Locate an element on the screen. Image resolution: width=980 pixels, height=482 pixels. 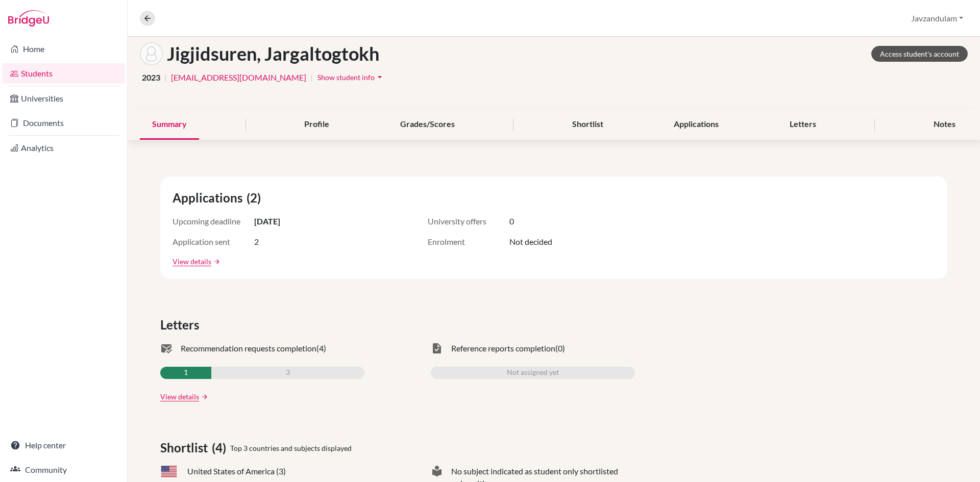
a: Help center is located at coordinates (63, 445).